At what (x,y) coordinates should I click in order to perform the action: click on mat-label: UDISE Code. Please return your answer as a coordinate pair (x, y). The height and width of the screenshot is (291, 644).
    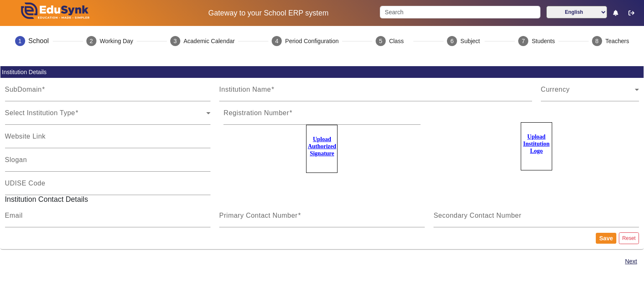
    Looking at the image, I should click on (25, 183).